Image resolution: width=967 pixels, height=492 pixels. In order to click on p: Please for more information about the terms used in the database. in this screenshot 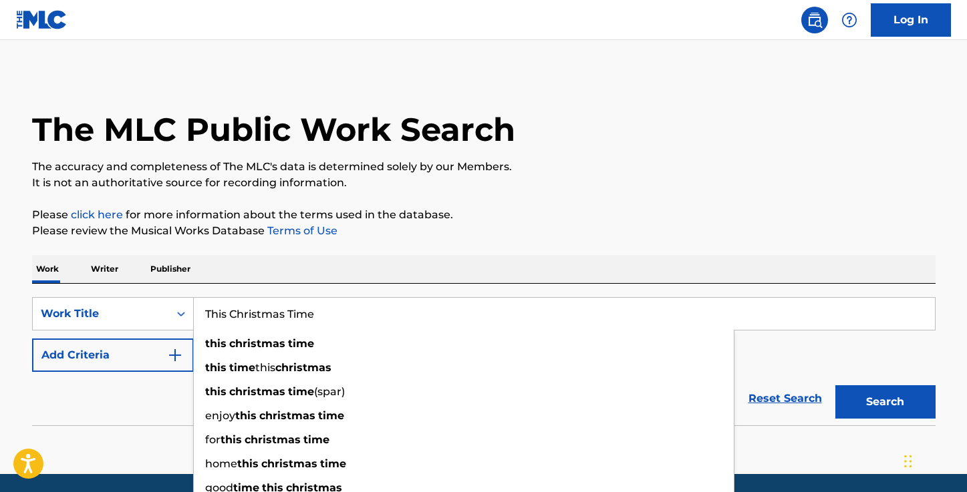, I will do `click(484, 215)`.